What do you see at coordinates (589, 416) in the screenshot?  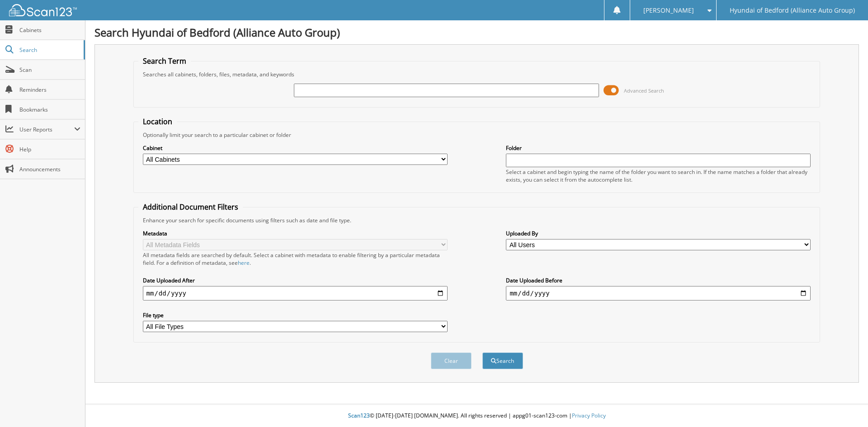 I see `a: Privacy Policy` at bounding box center [589, 416].